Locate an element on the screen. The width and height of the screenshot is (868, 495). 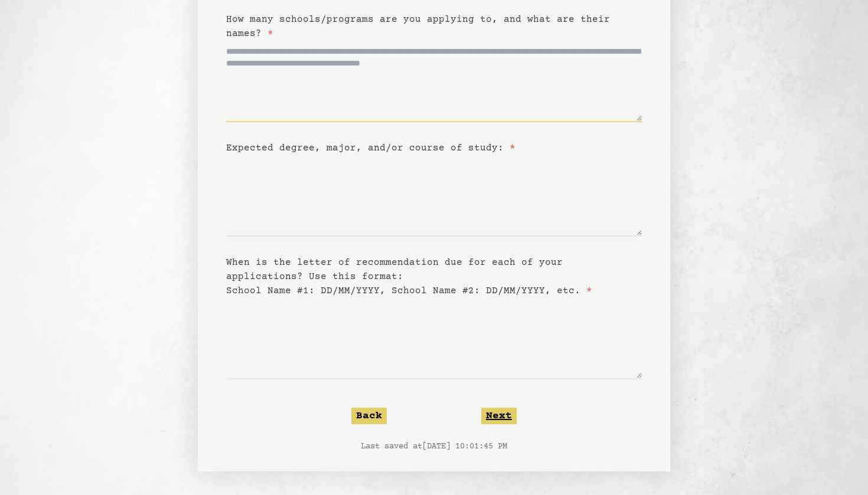
button: Back is located at coordinates (369, 416).